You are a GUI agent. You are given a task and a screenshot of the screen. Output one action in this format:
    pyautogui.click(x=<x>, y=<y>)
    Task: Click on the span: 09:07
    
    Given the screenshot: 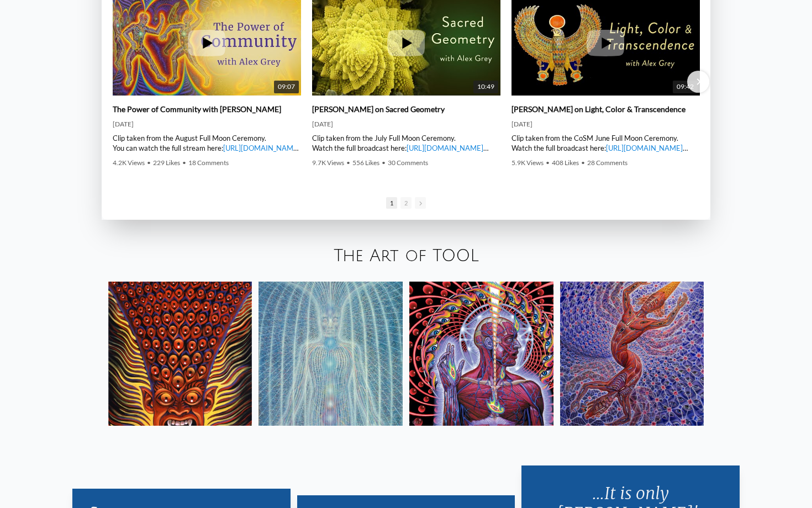 What is the action you would take?
    pyautogui.click(x=286, y=86)
    